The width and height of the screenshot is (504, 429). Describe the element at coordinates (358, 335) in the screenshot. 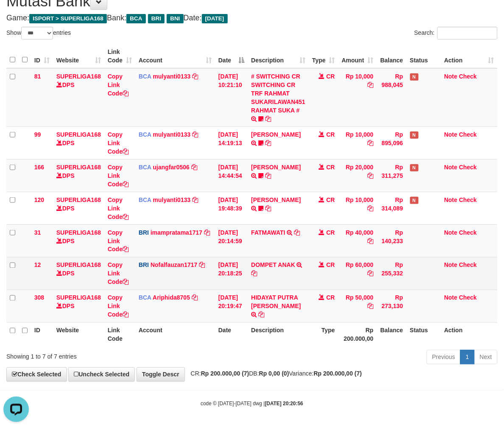

I see `th: Rp 200.000,00` at that location.